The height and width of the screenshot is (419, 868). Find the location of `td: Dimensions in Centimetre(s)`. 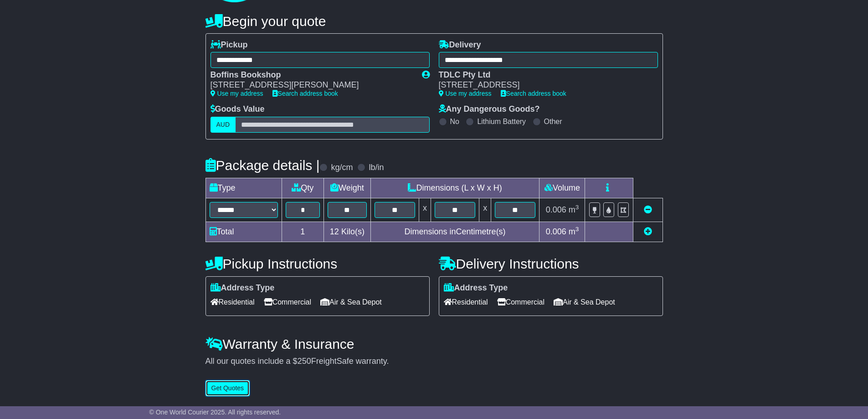

td: Dimensions in Centimetre(s) is located at coordinates (454, 232).